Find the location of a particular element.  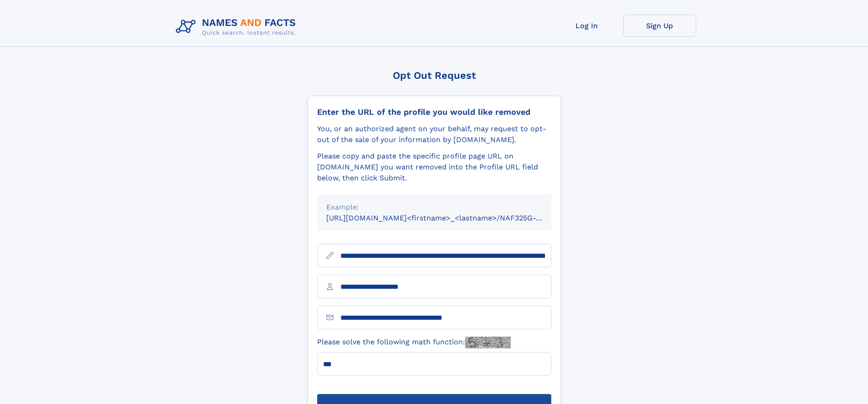

label: Please solve the following math function: is located at coordinates (414, 343).